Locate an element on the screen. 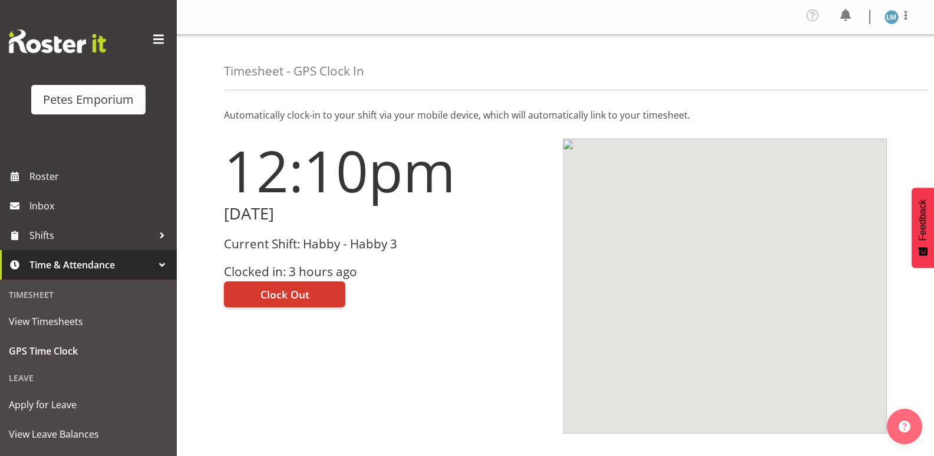 The width and height of the screenshot is (934, 456). span: Roster is located at coordinates (100, 176).